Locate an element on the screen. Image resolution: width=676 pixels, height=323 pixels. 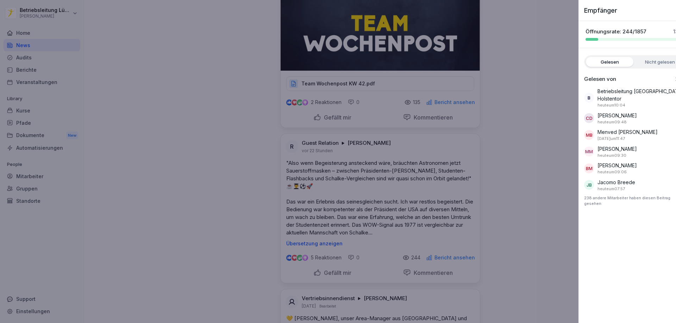
p: Jacomo Breede is located at coordinates (616, 182).